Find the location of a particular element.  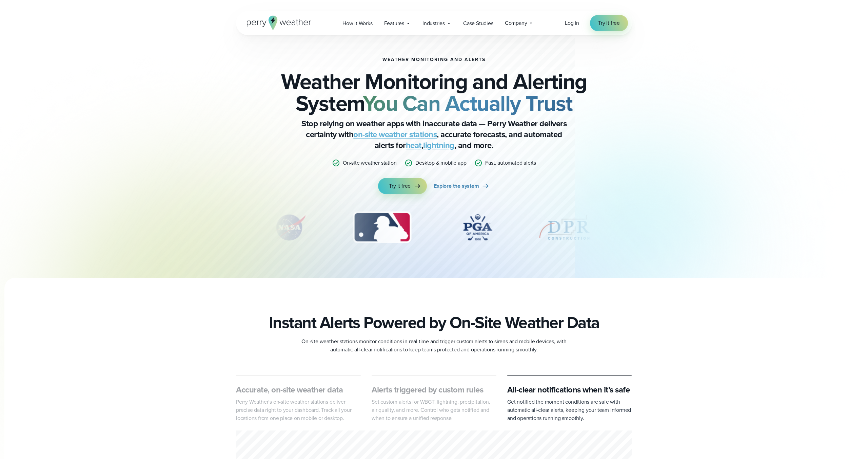

p: Fast, automated alerts is located at coordinates (511, 163).